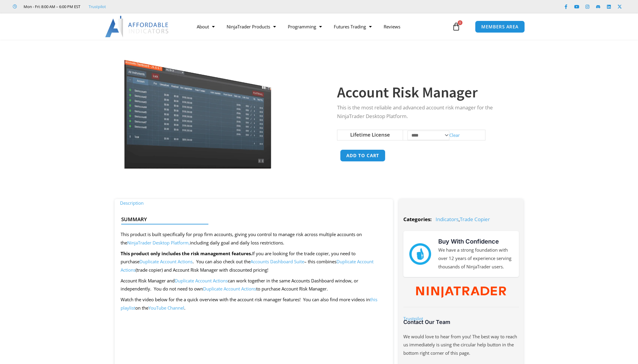 The width and height of the screenshot is (638, 364). Describe the element at coordinates (254, 285) in the screenshot. I see `p: Account Risk Manager and can work together in the same Accounts Dashboard window, or independentl...` at that location.